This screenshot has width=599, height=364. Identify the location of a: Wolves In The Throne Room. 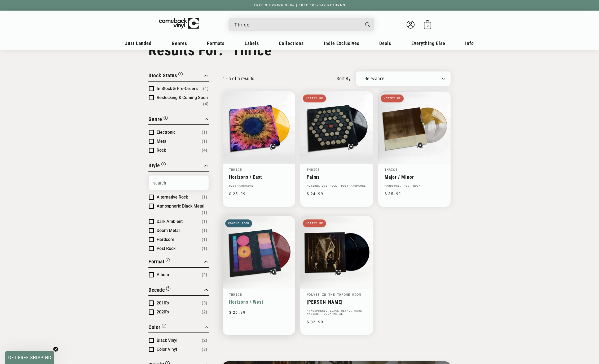
(334, 294).